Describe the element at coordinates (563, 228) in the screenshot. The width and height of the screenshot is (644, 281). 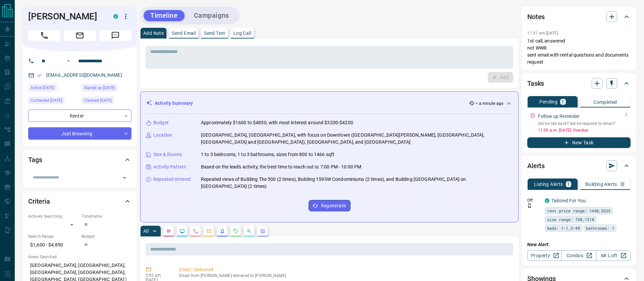
I see `span: beds: 1-1,3-99` at that location.